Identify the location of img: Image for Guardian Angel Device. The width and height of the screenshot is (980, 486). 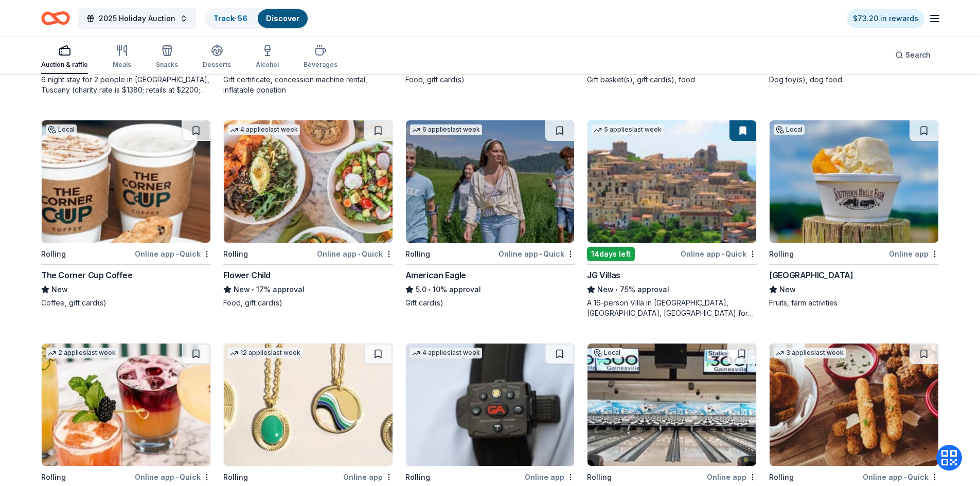
(490, 405).